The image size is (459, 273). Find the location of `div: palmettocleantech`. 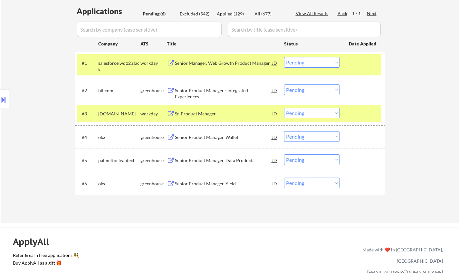

div: palmettocleantech is located at coordinates (119, 160).